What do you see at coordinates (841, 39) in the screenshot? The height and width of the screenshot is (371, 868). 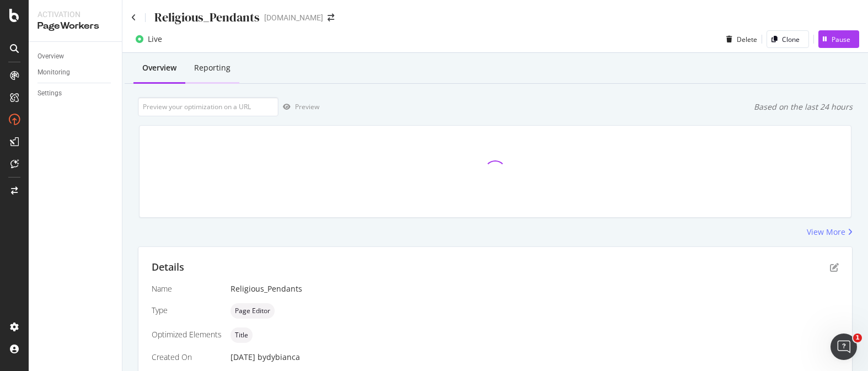 I see `div: Pause` at bounding box center [841, 39].